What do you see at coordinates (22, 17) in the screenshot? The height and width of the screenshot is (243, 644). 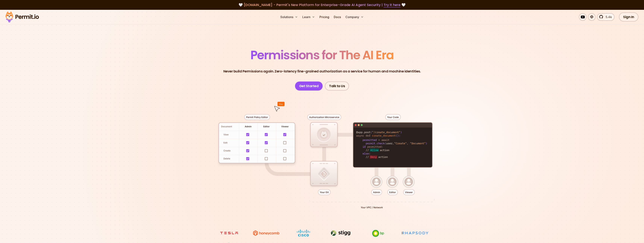 I see `img: Permit logo` at bounding box center [22, 17].